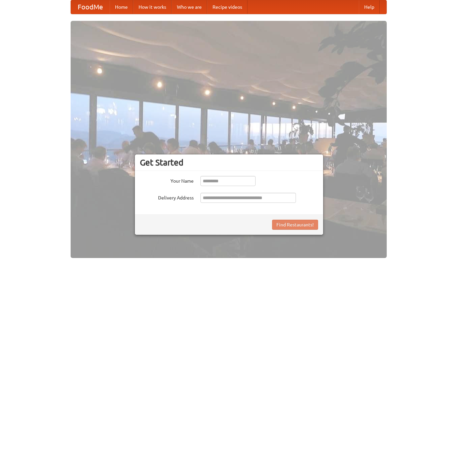 This screenshot has height=476, width=457. What do you see at coordinates (167, 197) in the screenshot?
I see `label: Delivery Address` at bounding box center [167, 197].